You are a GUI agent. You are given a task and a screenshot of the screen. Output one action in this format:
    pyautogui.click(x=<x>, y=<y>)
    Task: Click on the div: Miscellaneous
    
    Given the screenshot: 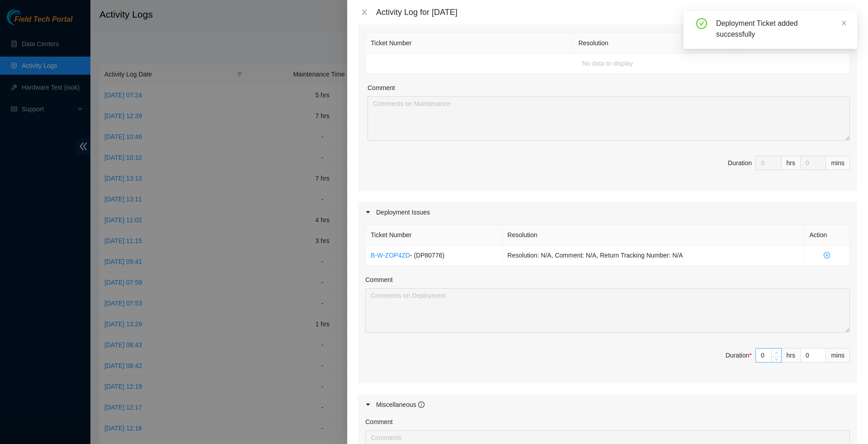 What is the action you would take?
    pyautogui.click(x=400, y=405)
    